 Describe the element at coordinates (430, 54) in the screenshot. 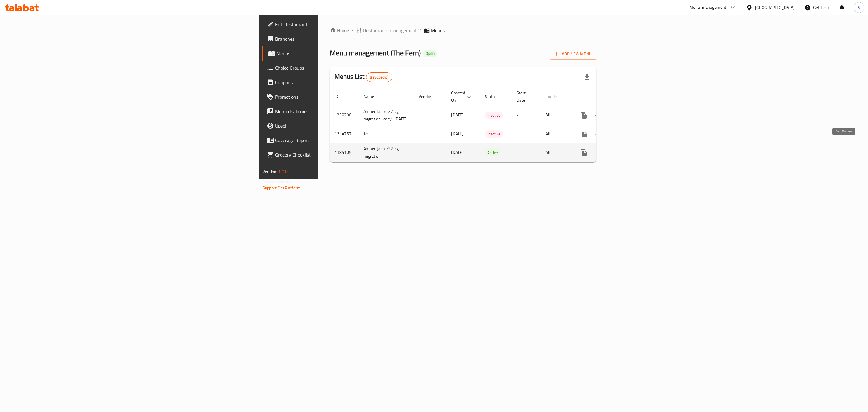

I see `div: Open` at that location.